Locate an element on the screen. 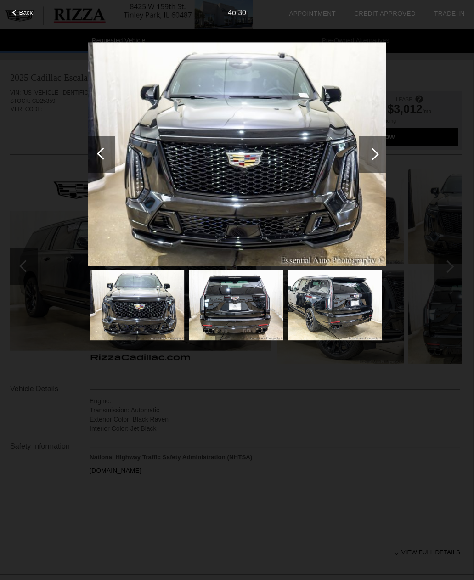 The height and width of the screenshot is (580, 474). a: Credit Approved is located at coordinates (385, 13).